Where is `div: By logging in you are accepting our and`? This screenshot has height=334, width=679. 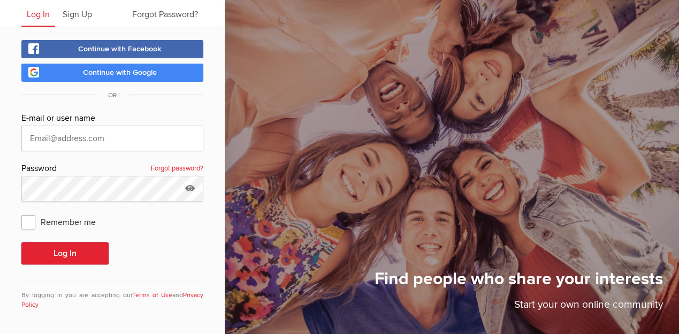
div: By logging in you are accepting our and is located at coordinates (112, 296).